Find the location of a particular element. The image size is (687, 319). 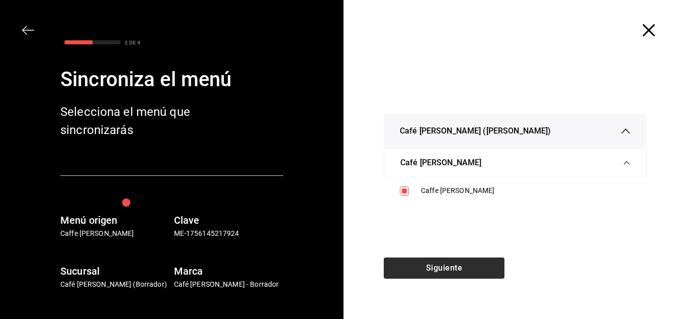

h6: Menú origen is located at coordinates (115, 220).